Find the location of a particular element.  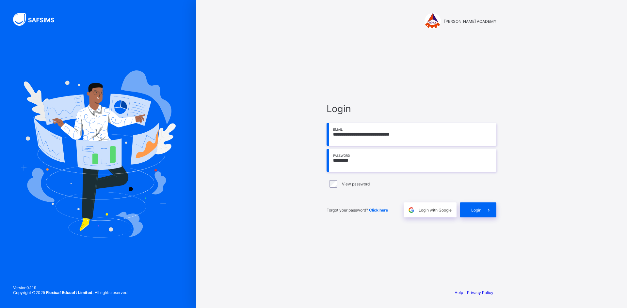

a: Help is located at coordinates (458, 293).